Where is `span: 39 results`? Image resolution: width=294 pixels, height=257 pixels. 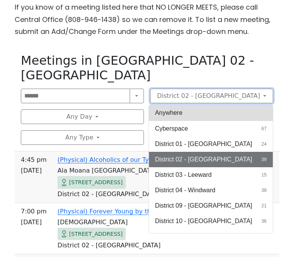
span: 39 results is located at coordinates (264, 160).